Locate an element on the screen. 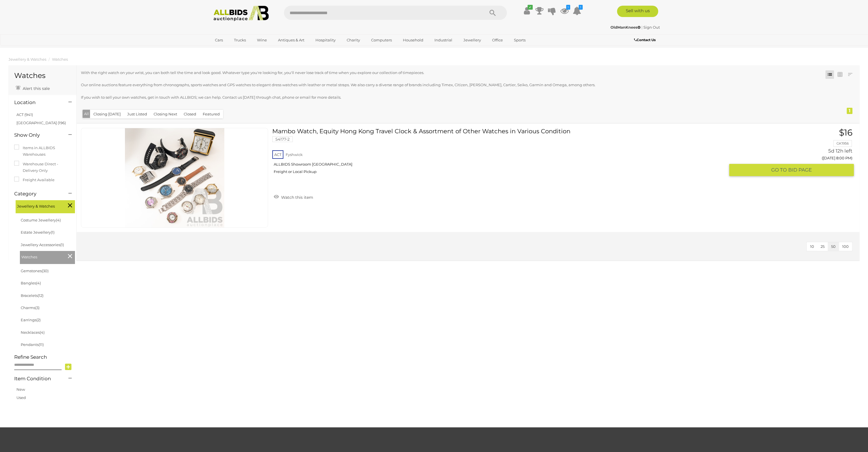 The width and height of the screenshot is (868, 452). strong: OldManKnees is located at coordinates (625, 27).